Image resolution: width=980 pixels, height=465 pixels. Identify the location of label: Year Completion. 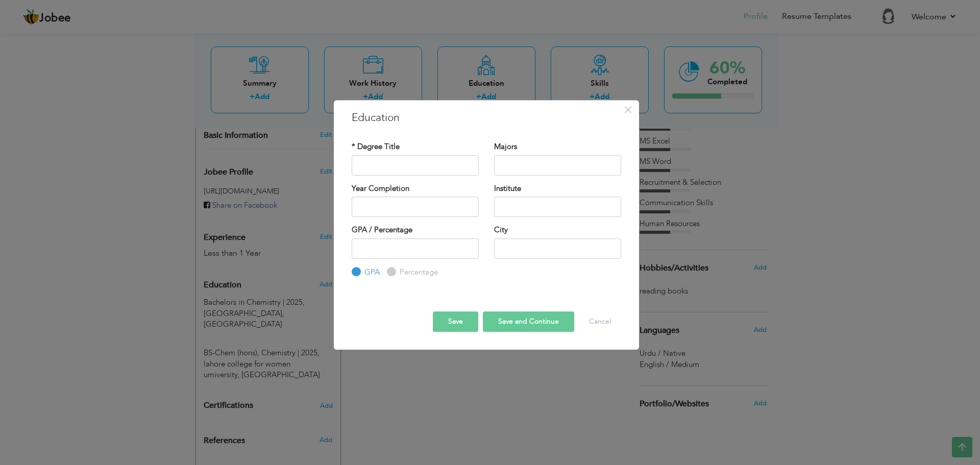
(380, 188).